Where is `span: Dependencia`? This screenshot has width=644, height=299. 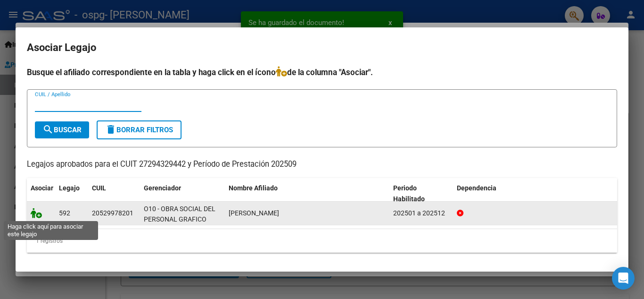
span: Dependencia is located at coordinates (476, 188).